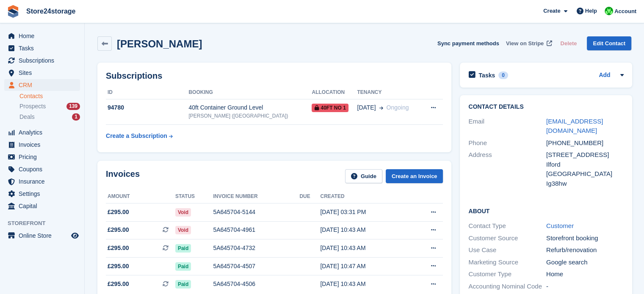  What do you see at coordinates (397, 108) in the screenshot?
I see `span: Ongoing` at bounding box center [397, 108].